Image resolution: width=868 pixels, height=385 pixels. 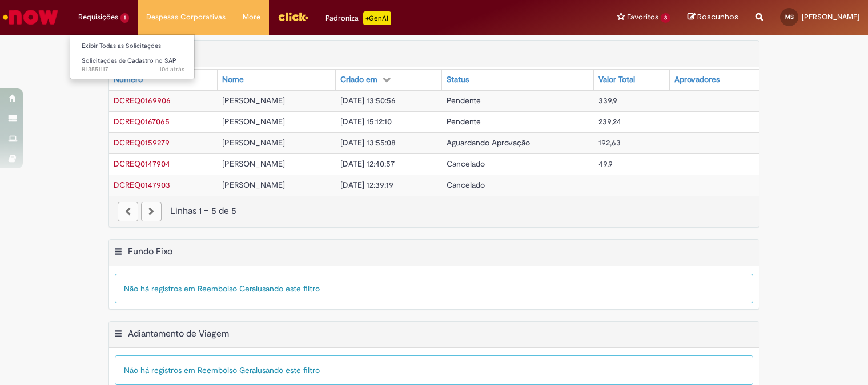 What do you see at coordinates (178, 334) in the screenshot?
I see `h2: Adiantamento de Viagem` at bounding box center [178, 334].